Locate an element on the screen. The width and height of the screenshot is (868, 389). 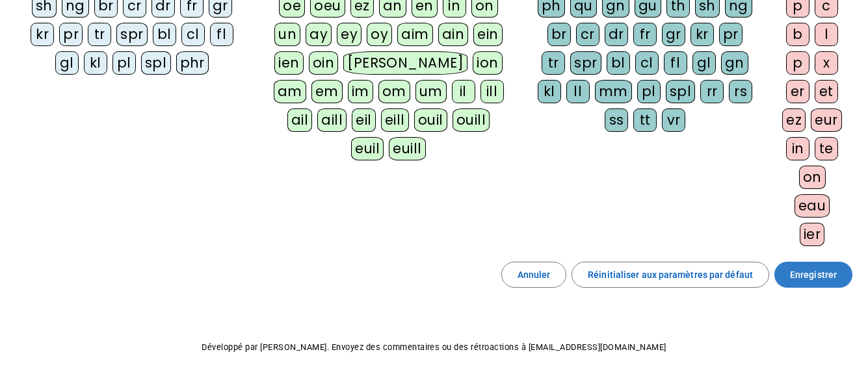
div: eur is located at coordinates (826, 120).